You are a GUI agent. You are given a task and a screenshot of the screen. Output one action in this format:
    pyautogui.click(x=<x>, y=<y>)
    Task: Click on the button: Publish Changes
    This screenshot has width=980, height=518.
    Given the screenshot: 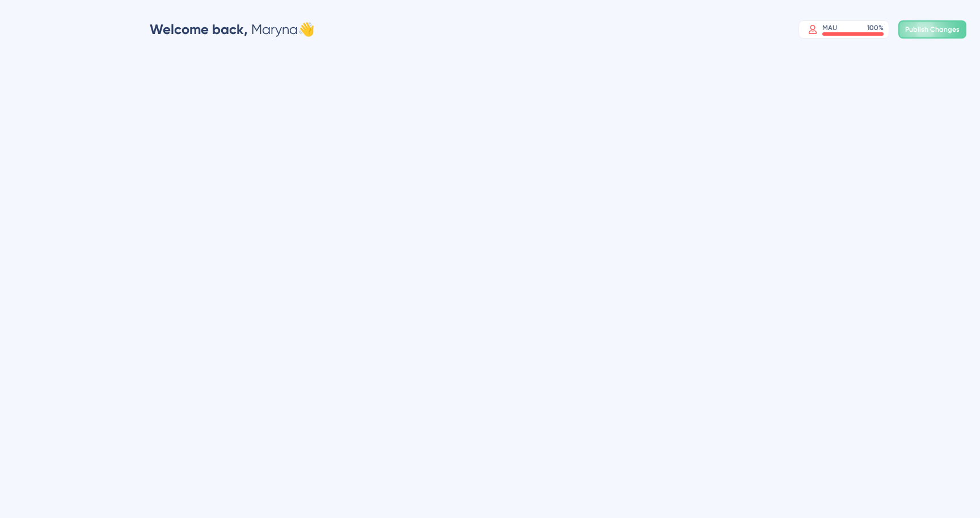 What is the action you would take?
    pyautogui.click(x=932, y=30)
    